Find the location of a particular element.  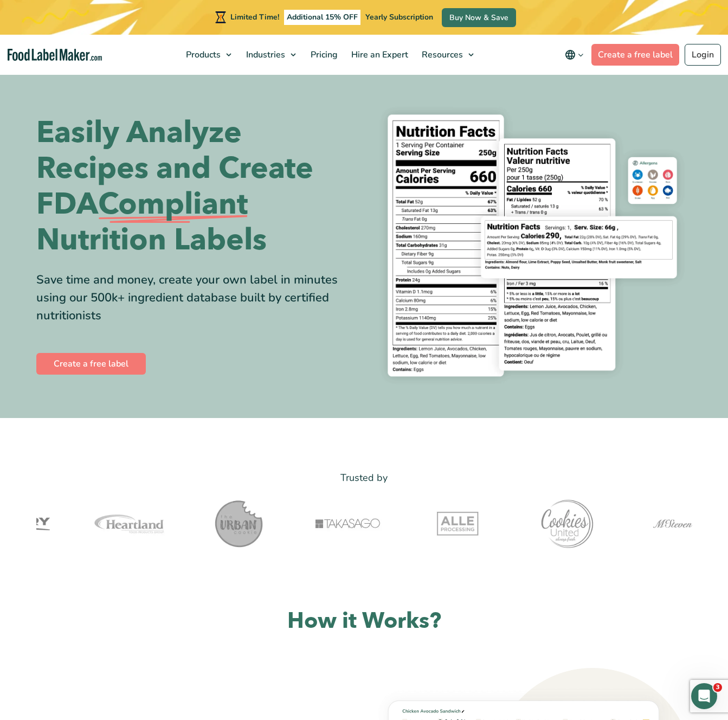

a: Login is located at coordinates (703, 55).